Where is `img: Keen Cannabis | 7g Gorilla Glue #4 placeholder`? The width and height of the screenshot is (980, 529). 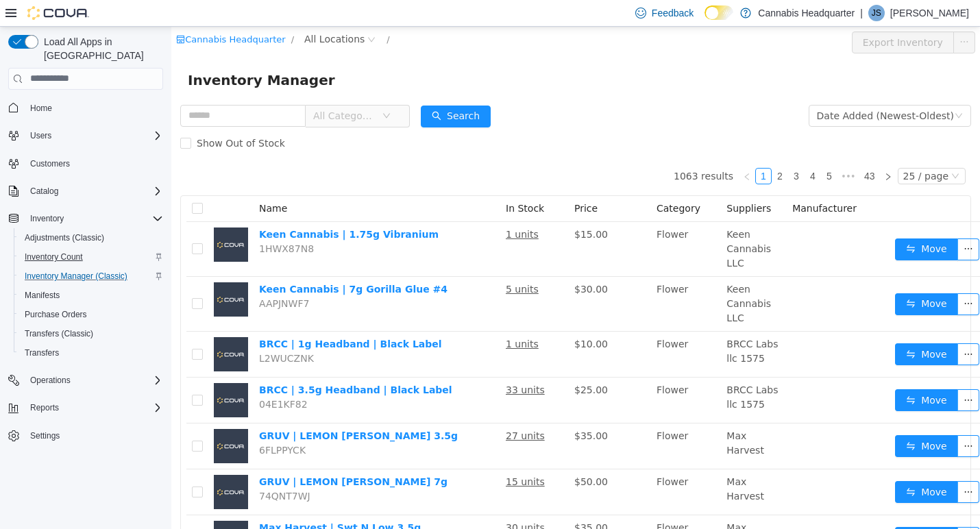 img: Keen Cannabis | 7g Gorilla Glue #4 placeholder is located at coordinates (59, 273).